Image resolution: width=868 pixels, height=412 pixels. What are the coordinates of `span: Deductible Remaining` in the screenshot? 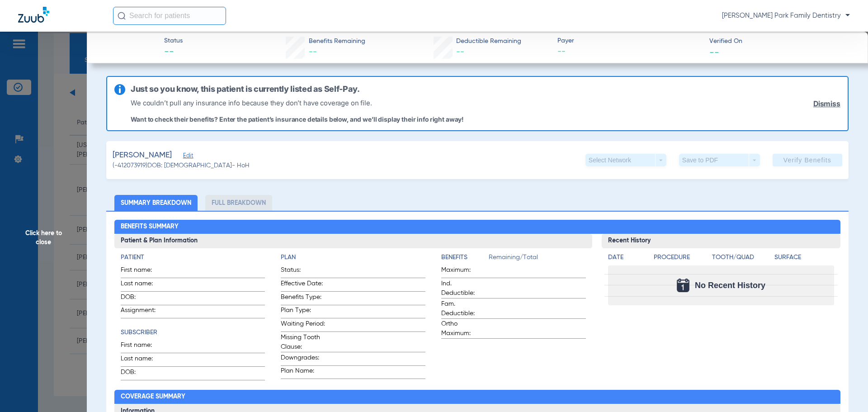 It's located at (489, 41).